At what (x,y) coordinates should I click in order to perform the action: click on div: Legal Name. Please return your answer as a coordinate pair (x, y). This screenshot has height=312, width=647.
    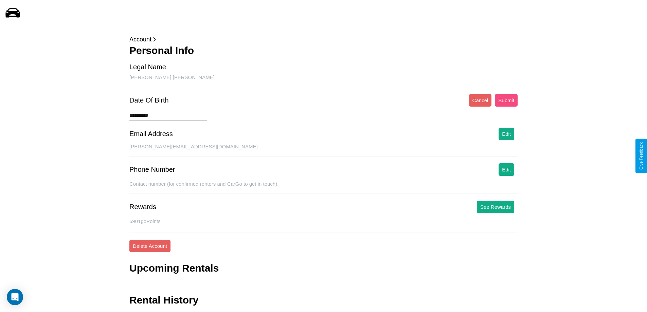
    Looking at the image, I should click on (148, 67).